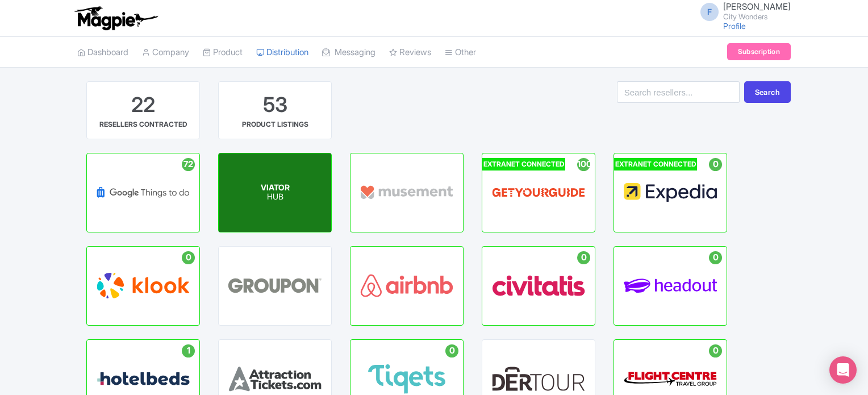 The image size is (868, 395). Describe the element at coordinates (757, 16) in the screenshot. I see `small: City Wonders` at that location.